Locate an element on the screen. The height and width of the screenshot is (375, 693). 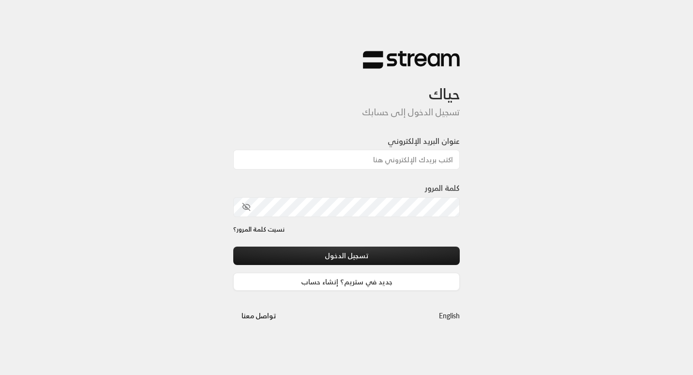
button: تسجيل الدخول is located at coordinates (347, 255).